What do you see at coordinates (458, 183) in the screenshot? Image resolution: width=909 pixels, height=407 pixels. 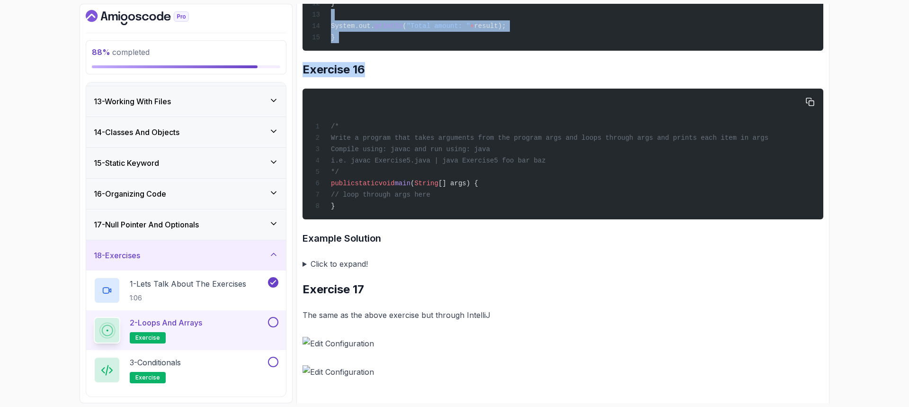 I see `span: [] args) {` at bounding box center [458, 183].